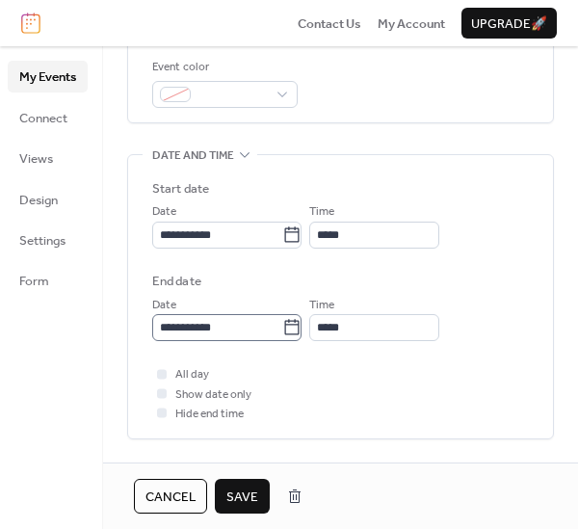  Describe the element at coordinates (47, 200) in the screenshot. I see `a: Design` at that location.